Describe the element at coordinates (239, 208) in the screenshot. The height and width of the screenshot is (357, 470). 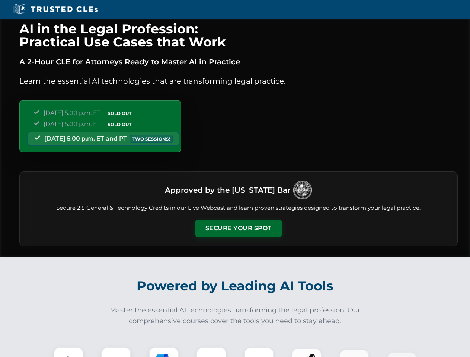
I see `p: Secure 2.5 General & Technology Credits in our Live Webcast and learn proven strategies designed ...` at that location.